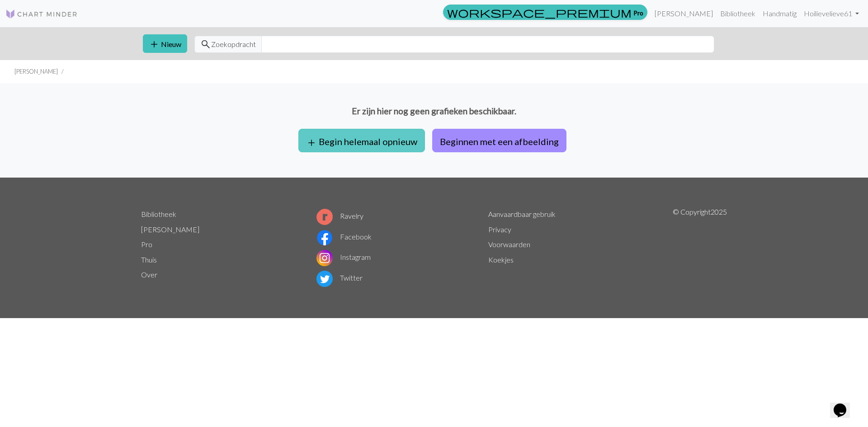 The width and height of the screenshot is (868, 427). What do you see at coordinates (325, 217) in the screenshot?
I see `img: Ravelry-logo` at bounding box center [325, 217].